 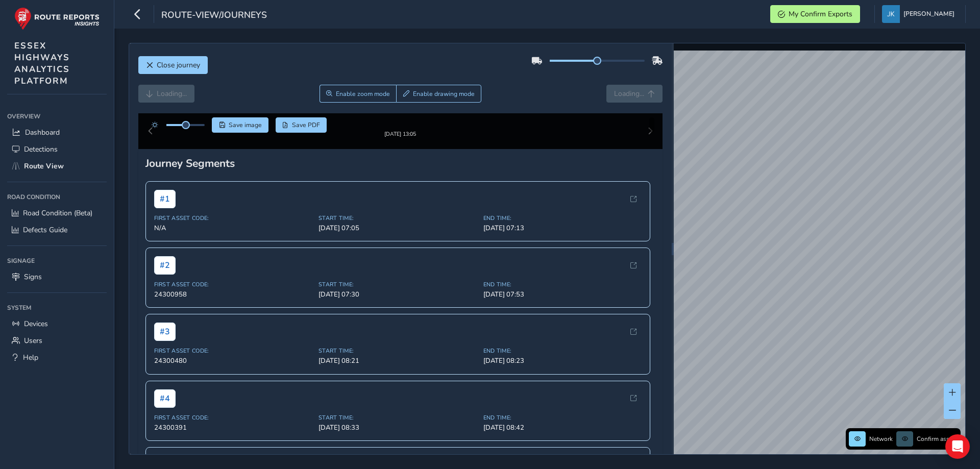 I want to click on span: Confirm assets, so click(x=937, y=439).